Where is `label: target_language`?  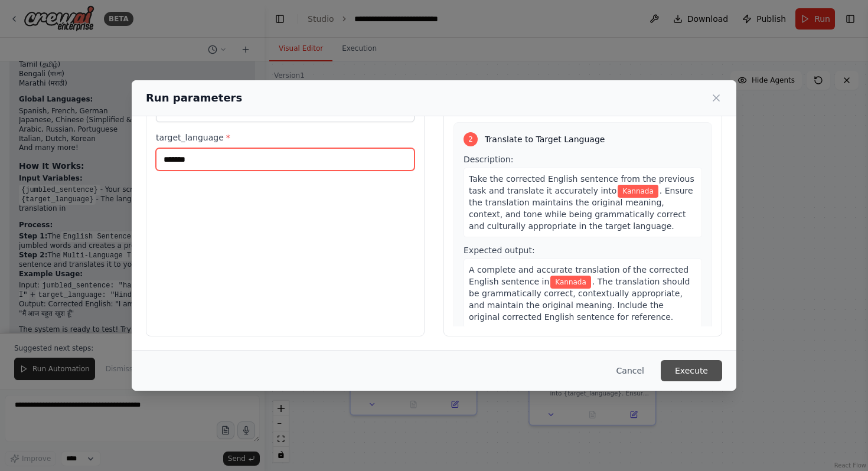 label: target_language is located at coordinates (285, 138).